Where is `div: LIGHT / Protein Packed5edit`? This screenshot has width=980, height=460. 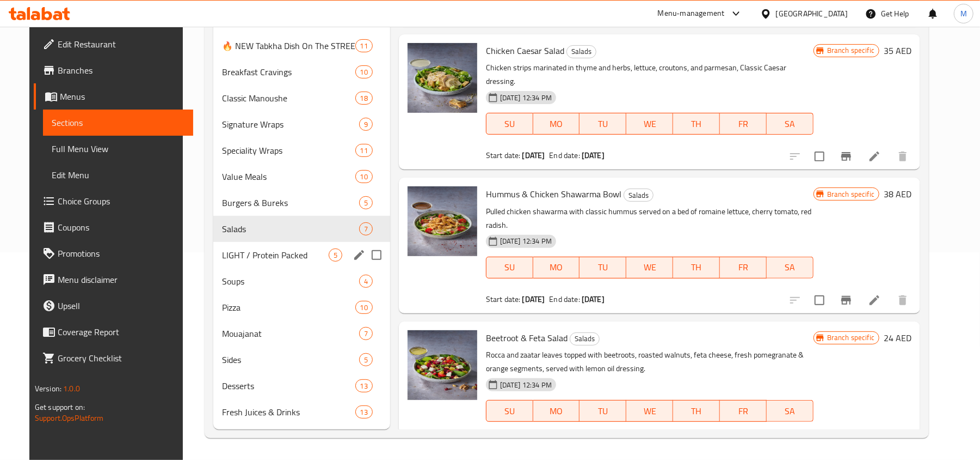
div: LIGHT / Protein Packed5edit is located at coordinates (301, 255).